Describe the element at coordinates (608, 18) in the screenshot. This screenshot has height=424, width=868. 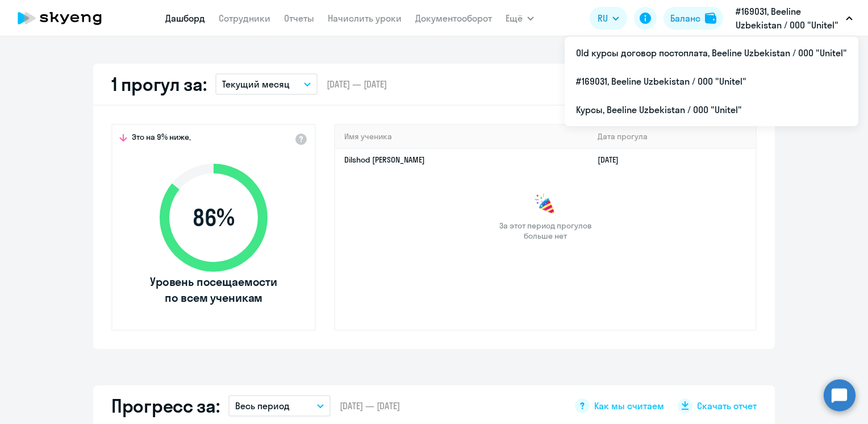
I see `button: RU` at that location.